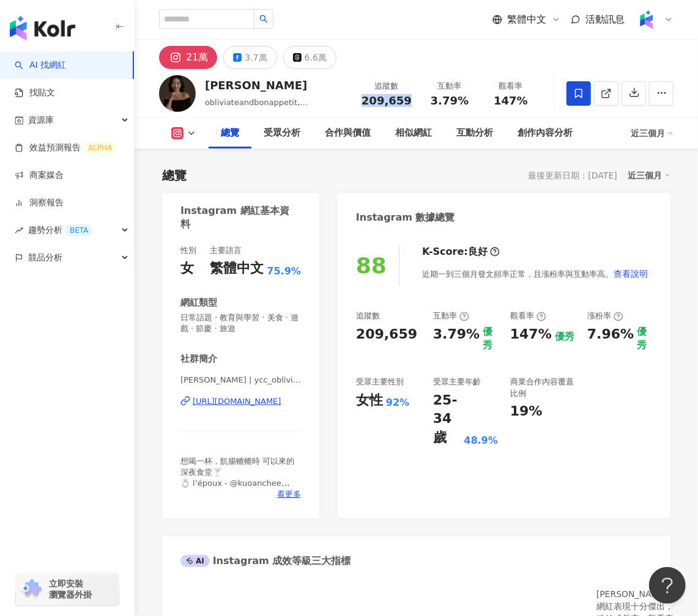  I want to click on a: 商案媒合, so click(39, 175).